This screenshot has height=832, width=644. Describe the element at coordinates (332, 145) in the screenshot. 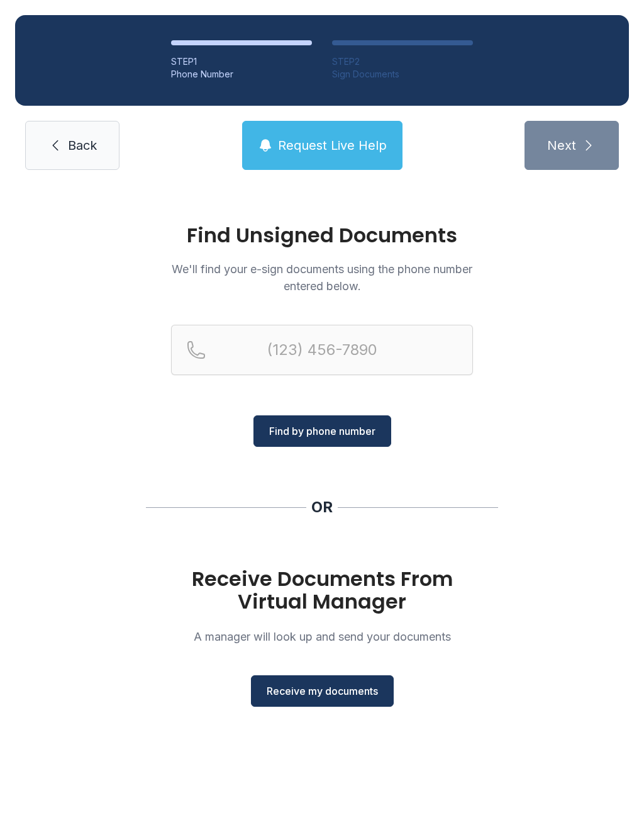

I see `span: Request Live Help` at that location.